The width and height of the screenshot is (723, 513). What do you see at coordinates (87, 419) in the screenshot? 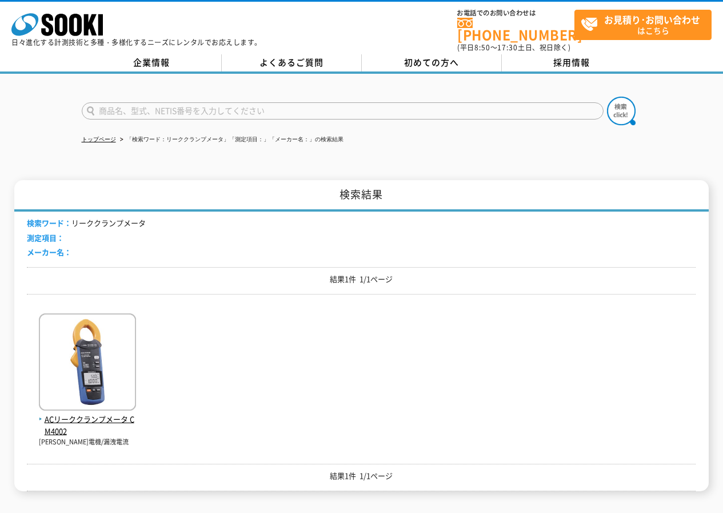
I see `a: ACリーククランプメータ CM4002` at bounding box center [87, 419].